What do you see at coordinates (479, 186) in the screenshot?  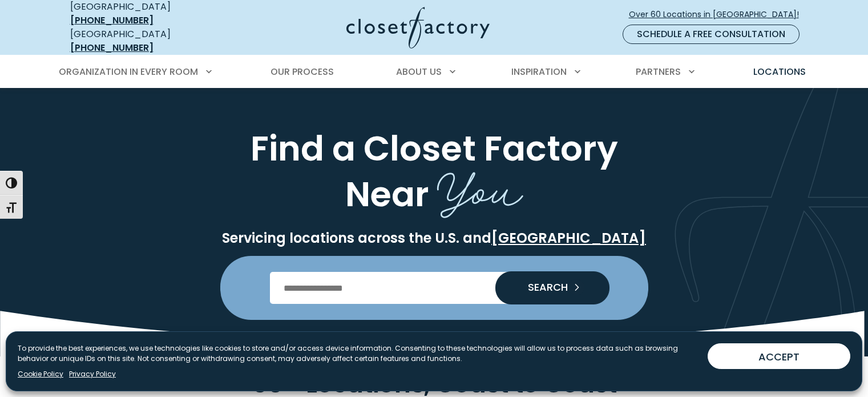 I see `span: You` at bounding box center [479, 186].